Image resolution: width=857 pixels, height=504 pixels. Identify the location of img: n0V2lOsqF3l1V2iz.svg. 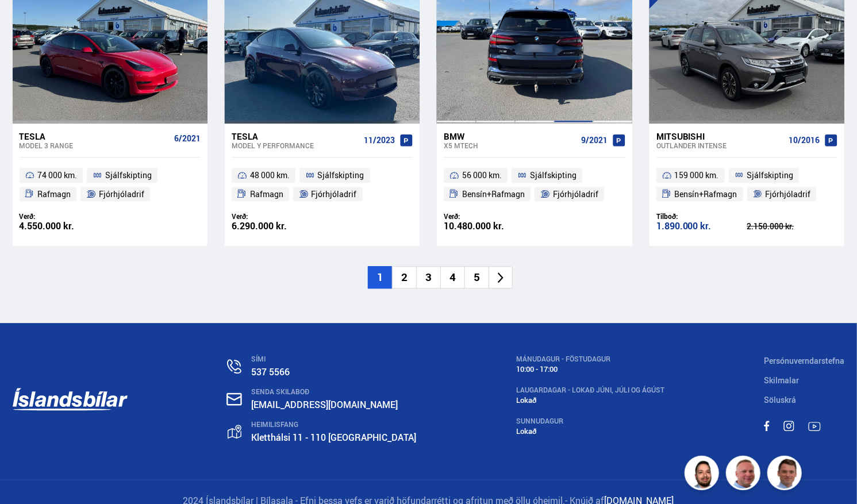
(234, 366).